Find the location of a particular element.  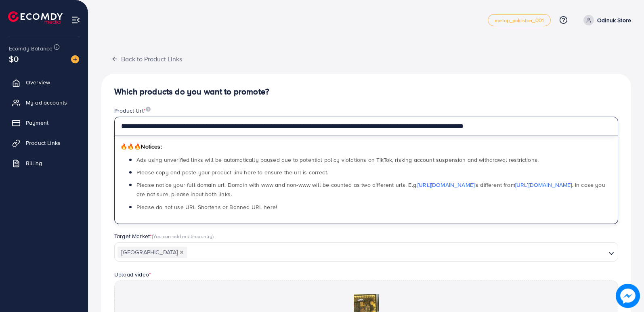

div: Search for option is located at coordinates (366, 252).